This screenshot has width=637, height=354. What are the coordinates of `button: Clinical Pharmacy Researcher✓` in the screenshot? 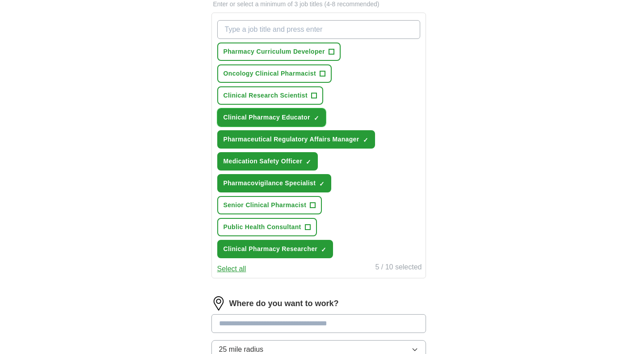 It's located at (275, 249).